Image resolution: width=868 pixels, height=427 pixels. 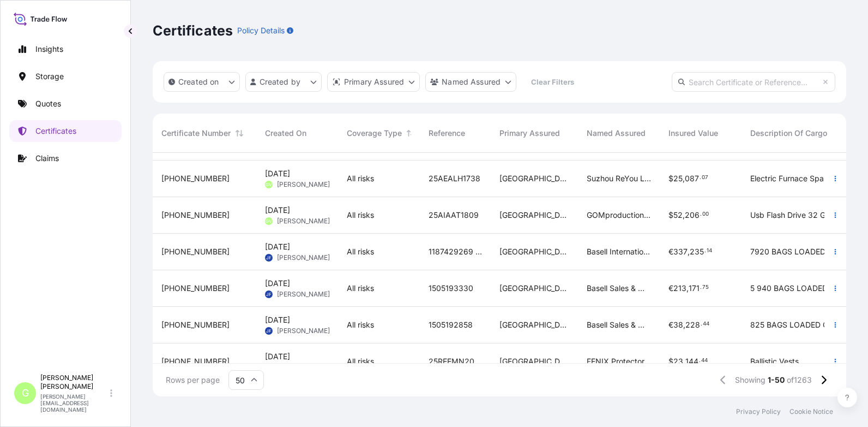 I want to click on span: Reference, so click(x=447, y=133).